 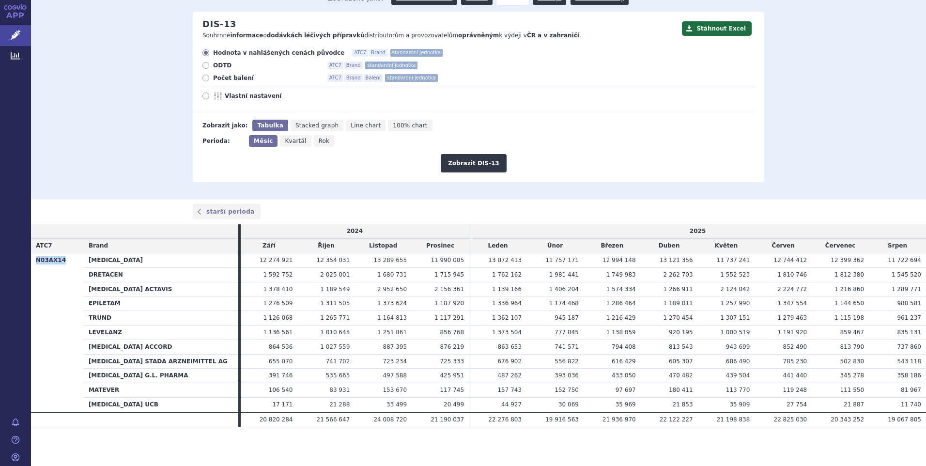 I want to click on th: EPILETAM, so click(x=161, y=304).